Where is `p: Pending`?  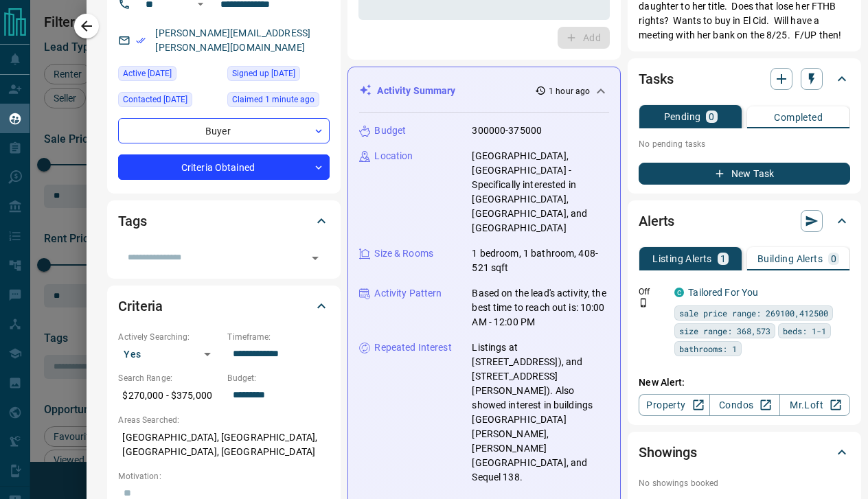 p: Pending is located at coordinates (682, 117).